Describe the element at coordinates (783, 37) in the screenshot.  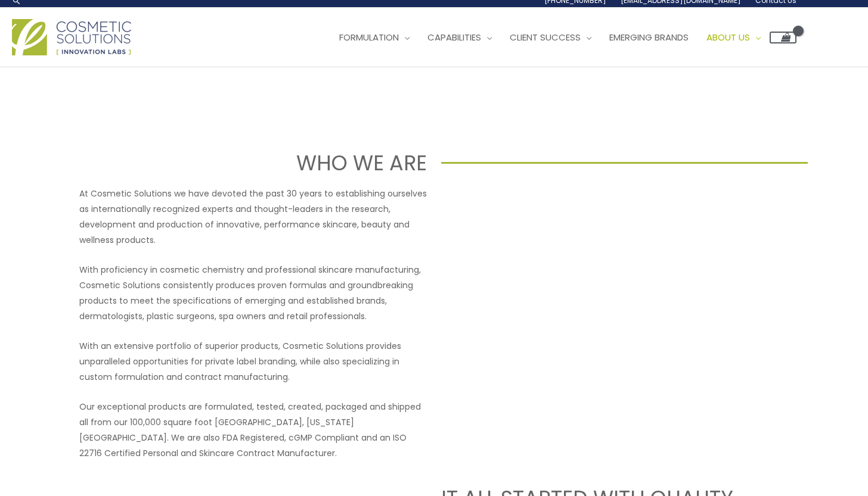
I see `a: View Shopping Cart, empty` at that location.